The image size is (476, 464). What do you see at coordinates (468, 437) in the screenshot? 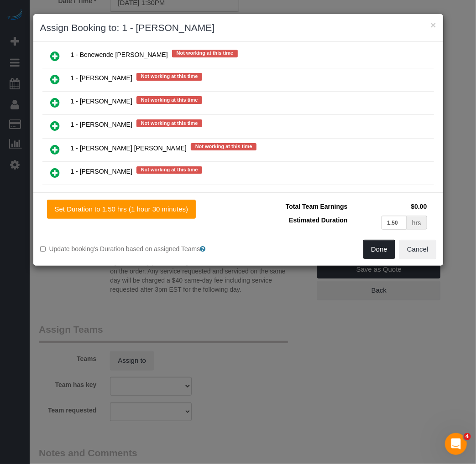
I see `span: 4` at bounding box center [468, 437].